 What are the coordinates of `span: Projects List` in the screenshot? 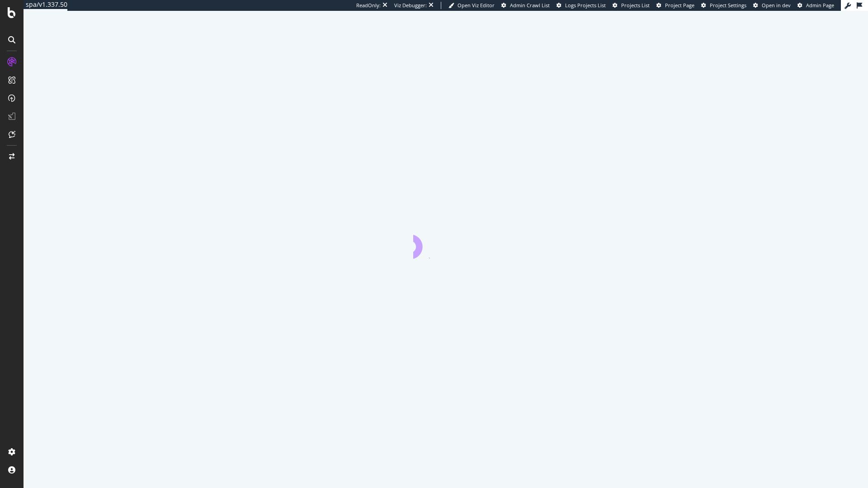 It's located at (635, 5).